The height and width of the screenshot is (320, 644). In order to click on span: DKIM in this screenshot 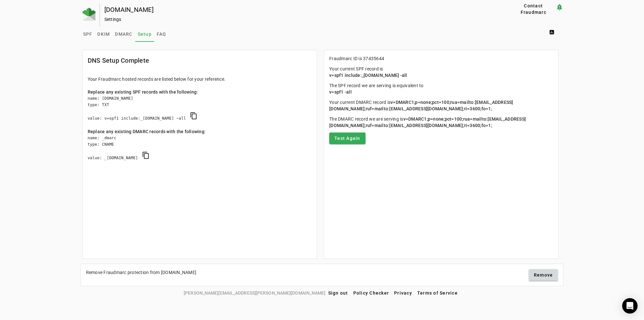, I will do `click(104, 34)`.